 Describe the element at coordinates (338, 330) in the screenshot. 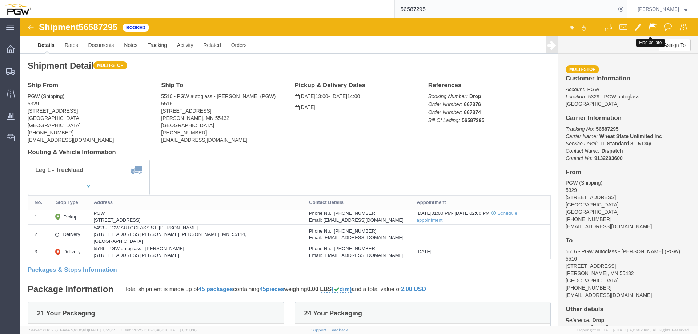

I see `a: Feedback` at that location.